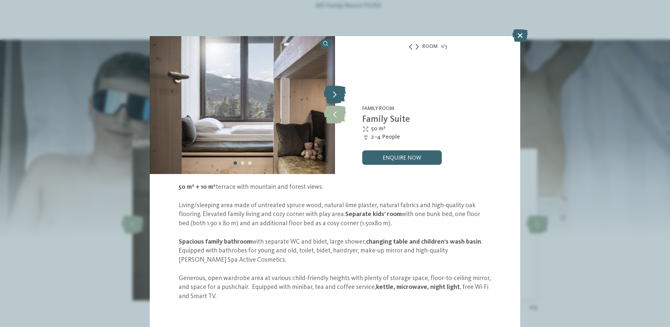  I want to click on div: Carousel Page 1 (Current Slide), so click(235, 163).